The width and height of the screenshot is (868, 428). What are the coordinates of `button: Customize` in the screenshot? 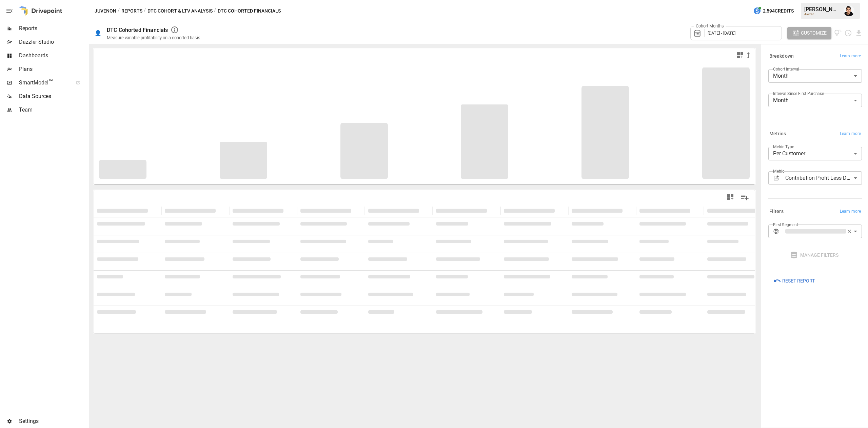 It's located at (809, 33).